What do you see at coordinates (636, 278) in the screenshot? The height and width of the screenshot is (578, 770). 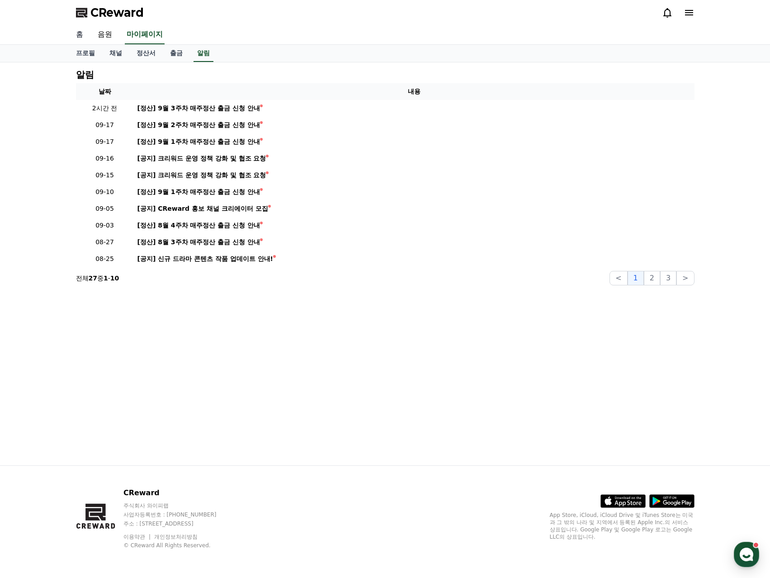 I see `button: 1` at bounding box center [636, 278].